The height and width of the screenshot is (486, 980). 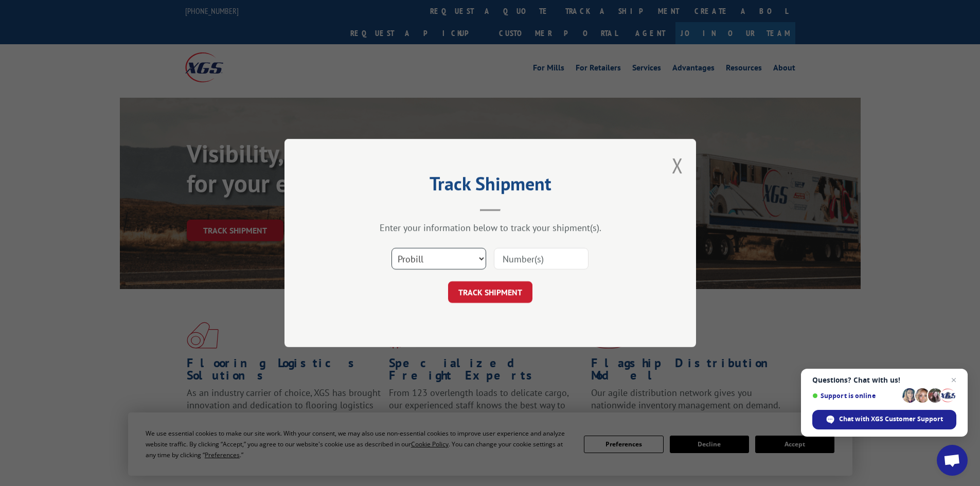 I want to click on span: Questions? Chat with us!, so click(x=884, y=380).